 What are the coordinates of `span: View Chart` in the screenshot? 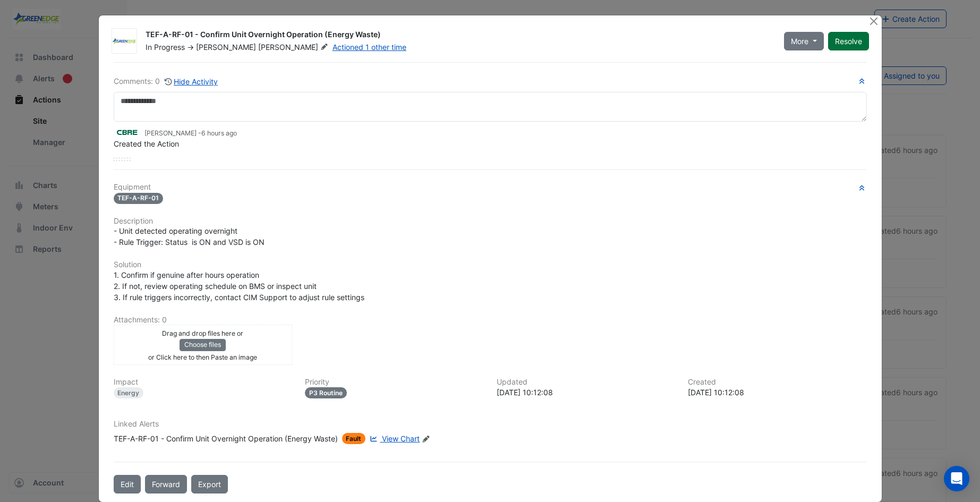 It's located at (400, 438).